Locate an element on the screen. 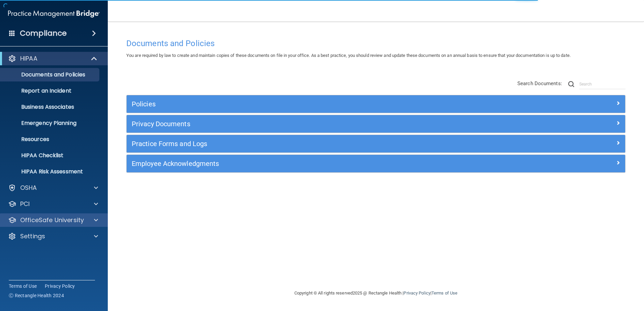 The height and width of the screenshot is (311, 644). h4: Compliance is located at coordinates (43, 33).